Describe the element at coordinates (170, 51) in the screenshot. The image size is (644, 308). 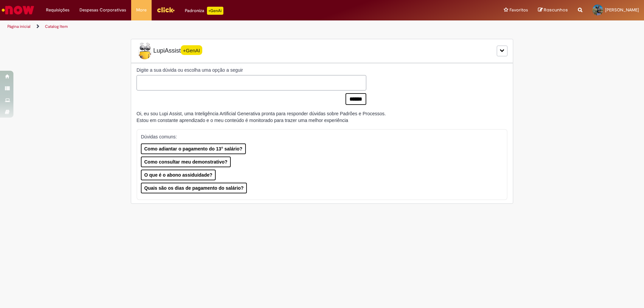
I see `span: LupiAssist` at that location.